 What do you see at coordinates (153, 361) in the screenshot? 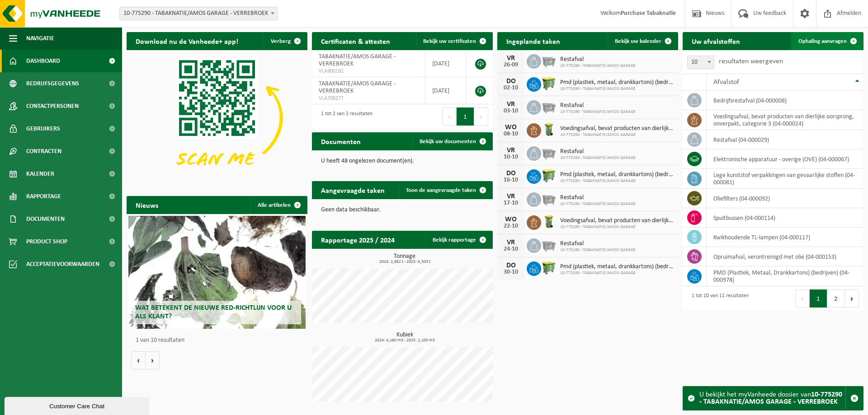
I see `button: Volgende` at bounding box center [153, 361].